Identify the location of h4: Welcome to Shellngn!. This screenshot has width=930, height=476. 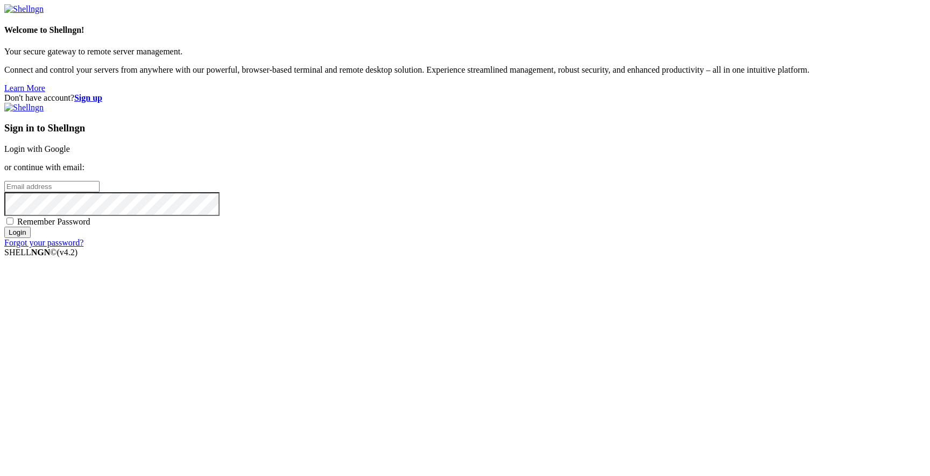
(465, 30).